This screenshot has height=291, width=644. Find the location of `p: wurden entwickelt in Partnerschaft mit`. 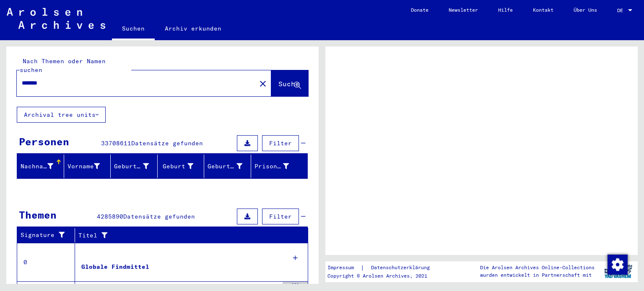

p: wurden entwickelt in Partnerschaft mit is located at coordinates (537, 276).